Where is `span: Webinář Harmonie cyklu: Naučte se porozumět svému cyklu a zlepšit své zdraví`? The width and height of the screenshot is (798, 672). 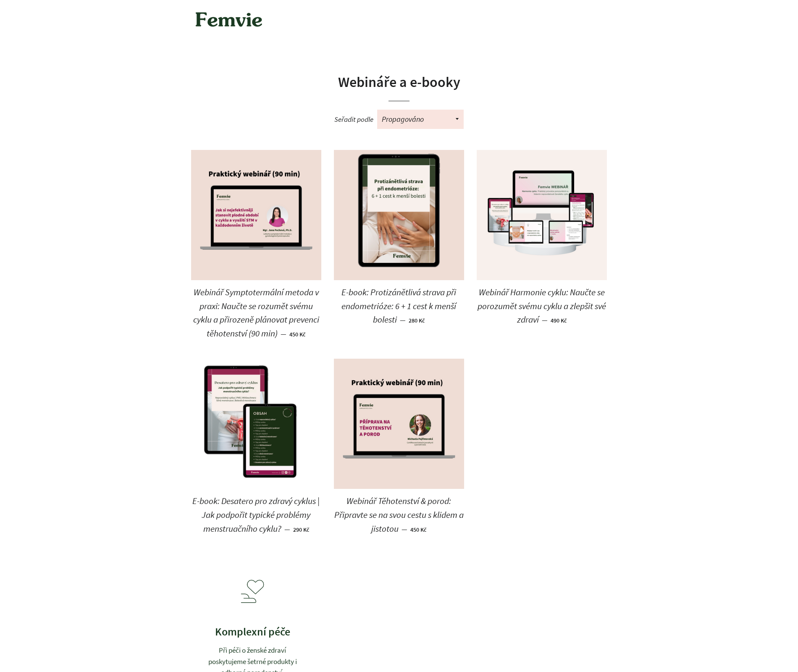 span: Webinář Harmonie cyklu: Naučte se porozumět svému cyklu a zlepšit své zdraví is located at coordinates (542, 306).